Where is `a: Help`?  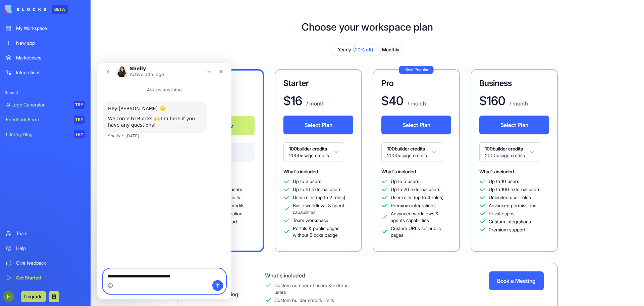 a: Help is located at coordinates (45, 248).